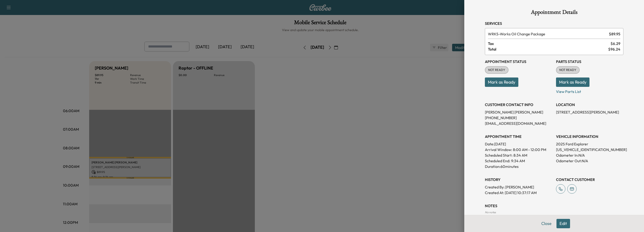 This screenshot has height=232, width=644. What do you see at coordinates (548, 34) in the screenshot?
I see `span: Works Oil Change Package` at bounding box center [548, 34].